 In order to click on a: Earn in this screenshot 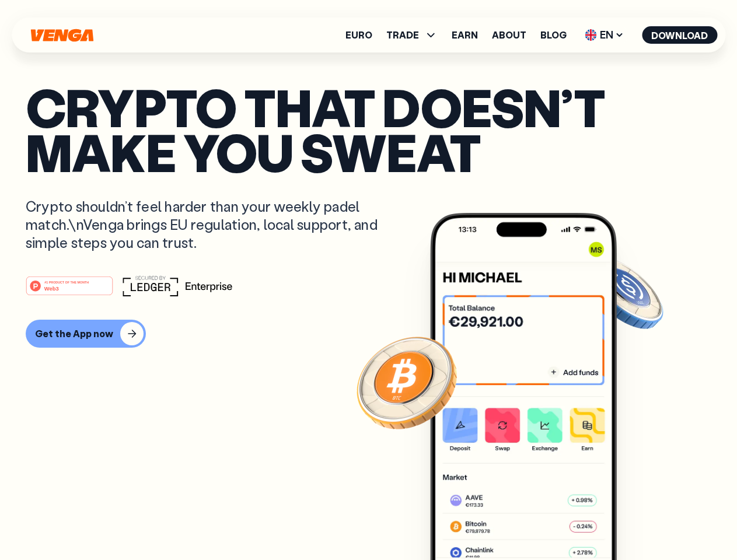, I will do `click(465, 35)`.